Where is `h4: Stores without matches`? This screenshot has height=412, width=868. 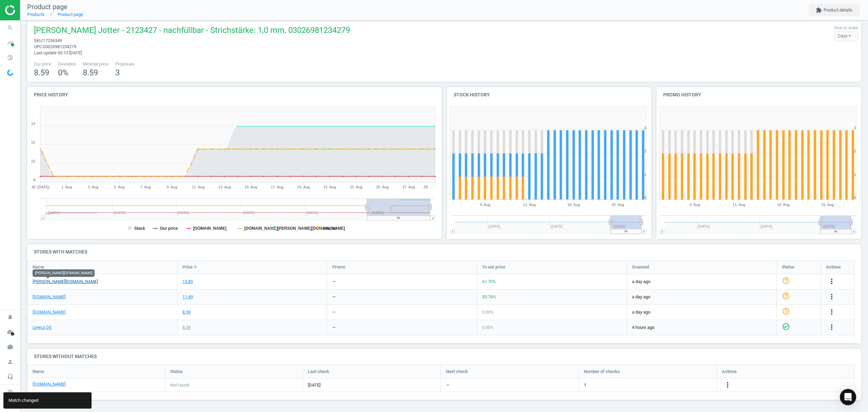
h4: Stores without matches is located at coordinates (444, 356).